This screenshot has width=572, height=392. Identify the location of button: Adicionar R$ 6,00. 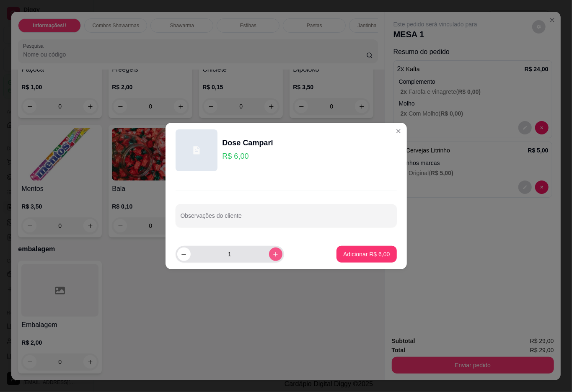
(366, 254).